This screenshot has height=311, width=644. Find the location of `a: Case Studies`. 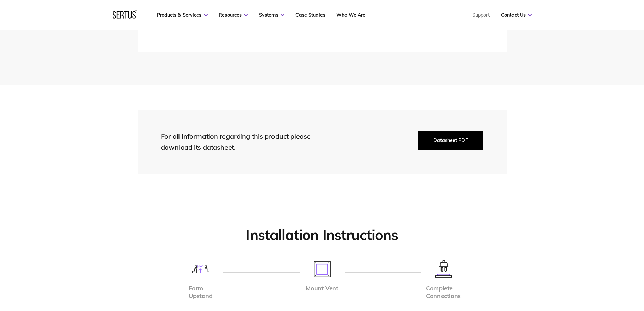

a: Case Studies is located at coordinates (311, 15).